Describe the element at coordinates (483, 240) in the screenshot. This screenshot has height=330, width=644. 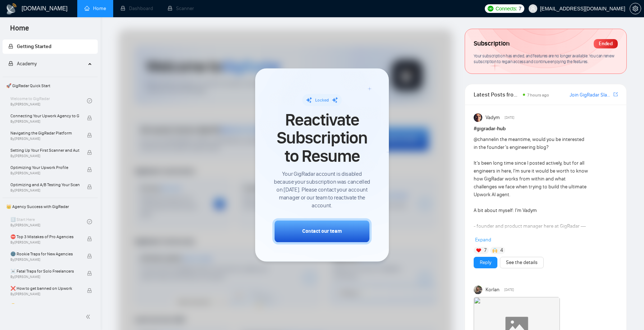
I see `span: Expand` at that location.